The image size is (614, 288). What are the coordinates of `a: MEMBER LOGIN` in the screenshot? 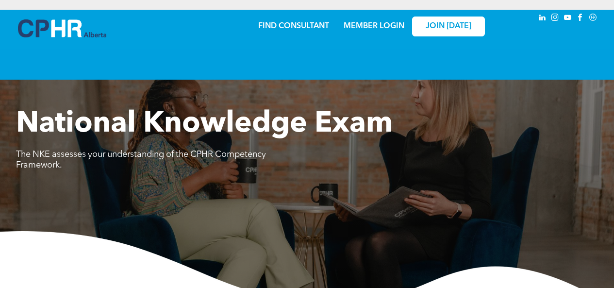 It's located at (374, 26).